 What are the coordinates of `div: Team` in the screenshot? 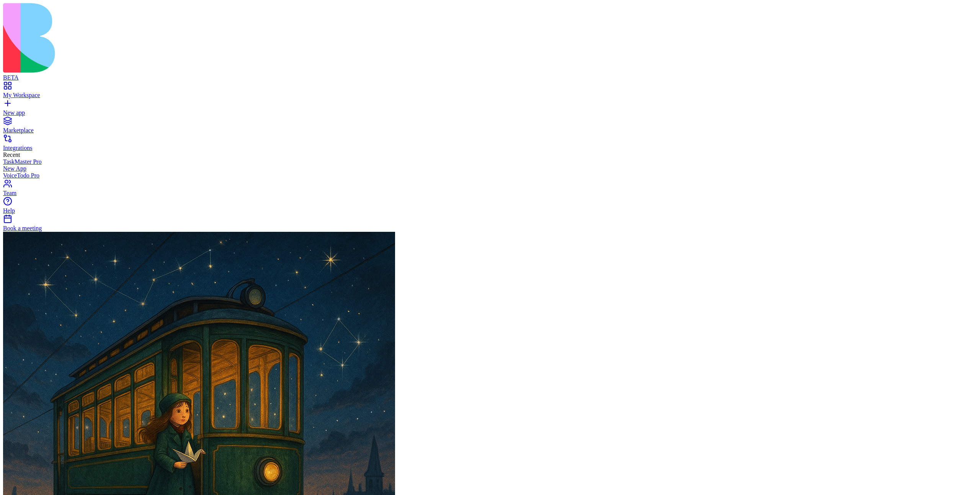 It's located at (490, 193).